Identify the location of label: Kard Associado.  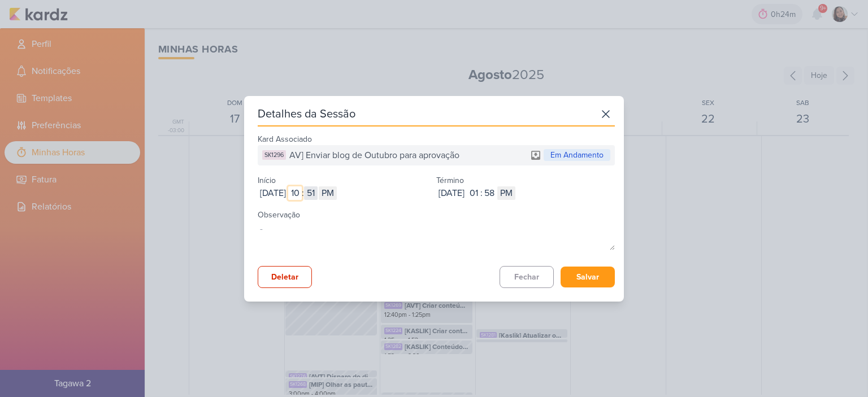
(285, 139).